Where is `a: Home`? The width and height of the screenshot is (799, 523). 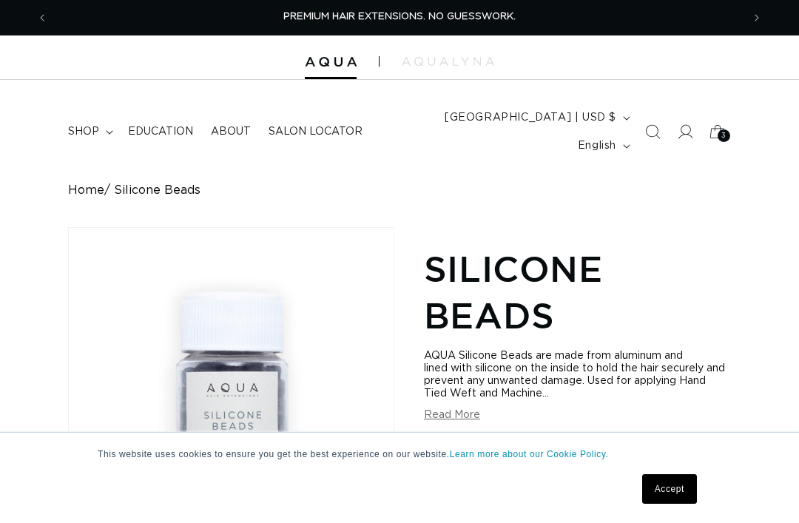
a: Home is located at coordinates (86, 190).